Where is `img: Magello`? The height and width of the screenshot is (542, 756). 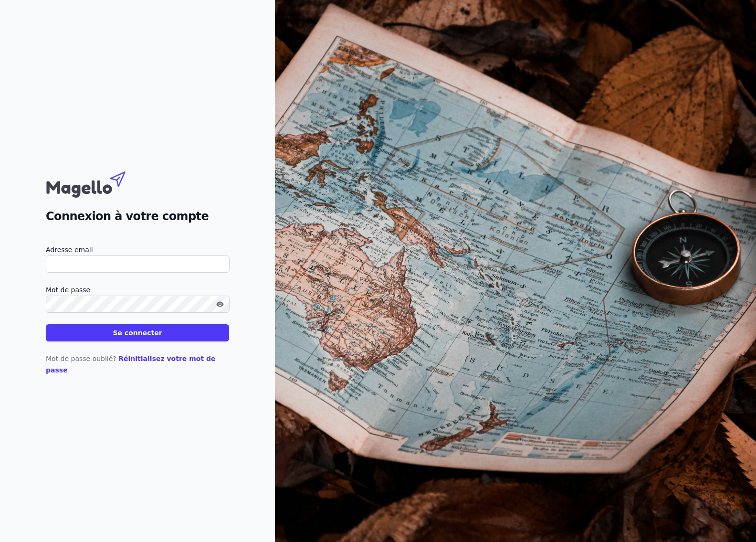
img: Magello is located at coordinates (96, 183).